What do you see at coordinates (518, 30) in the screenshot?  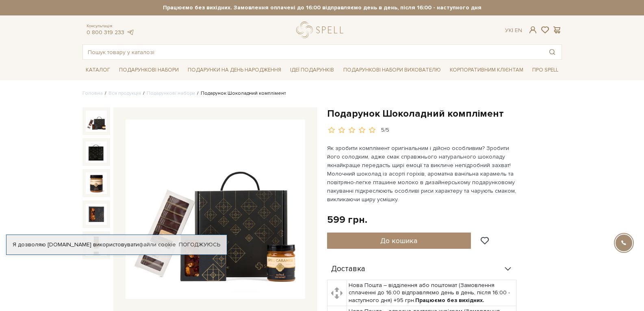 I see `a: En` at bounding box center [518, 30].